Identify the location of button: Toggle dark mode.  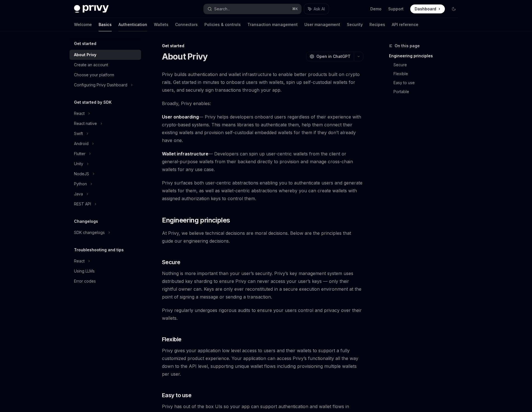
(454, 9).